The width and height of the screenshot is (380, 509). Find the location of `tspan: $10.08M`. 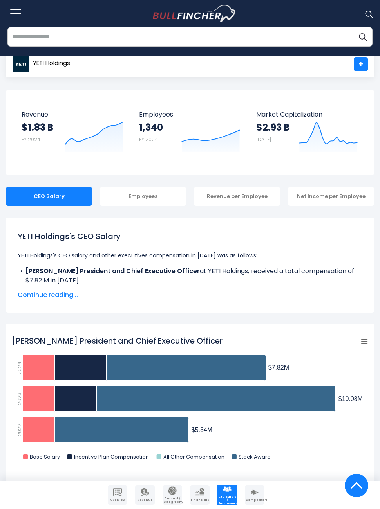

tspan: $10.08M is located at coordinates (350, 399).